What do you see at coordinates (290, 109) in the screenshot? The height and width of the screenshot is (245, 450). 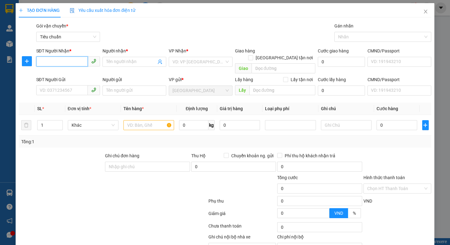 I see `th: Loại phụ phí` at bounding box center [290, 109].